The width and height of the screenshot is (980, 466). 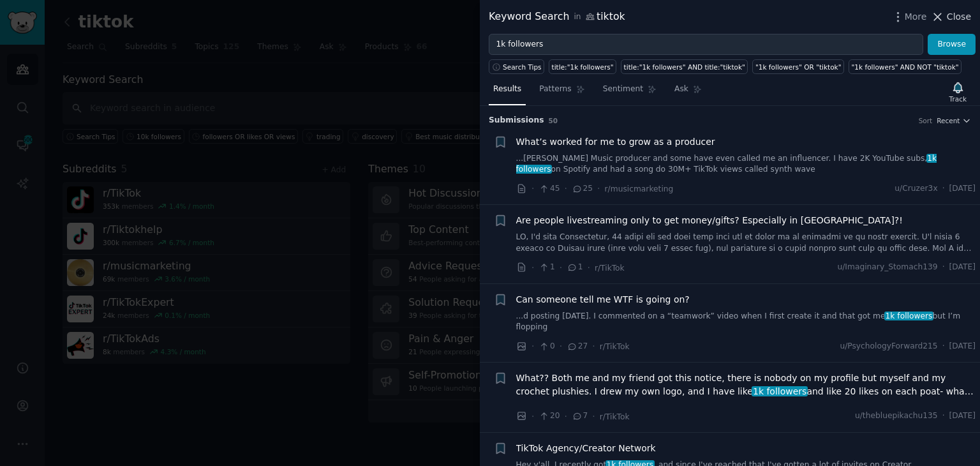 What do you see at coordinates (517, 67) in the screenshot?
I see `button: Search Tips` at bounding box center [517, 67].